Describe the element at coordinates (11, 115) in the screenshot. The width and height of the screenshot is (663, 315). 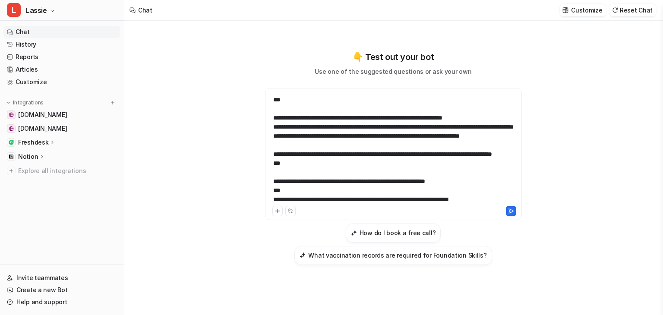
I see `img: www.whenhoundsfly.com` at that location.